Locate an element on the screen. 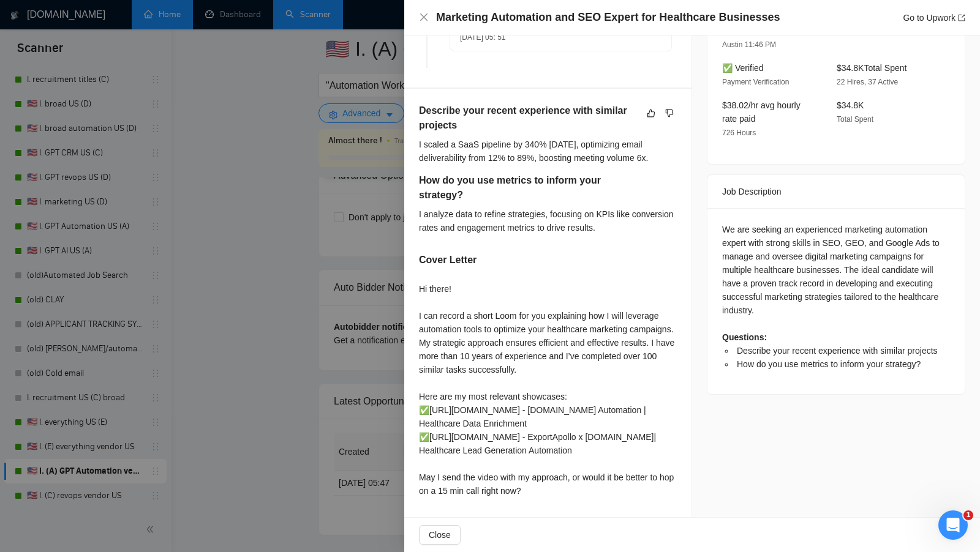 The image size is (980, 552). a: Go to Upworkexport is located at coordinates (934, 18).